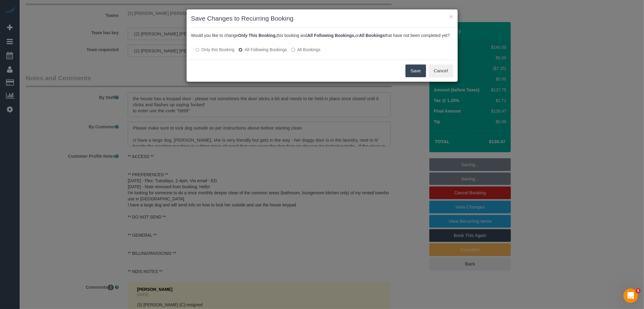 This screenshot has height=309, width=644. I want to click on b: Only This Booking,, so click(257, 35).